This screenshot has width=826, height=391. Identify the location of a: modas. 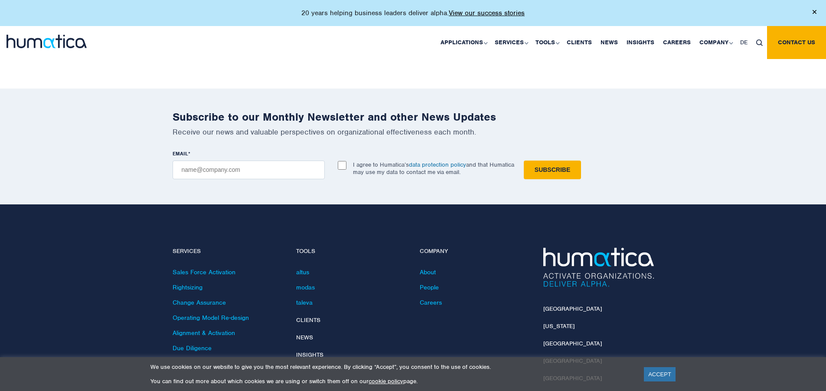
(305, 287).